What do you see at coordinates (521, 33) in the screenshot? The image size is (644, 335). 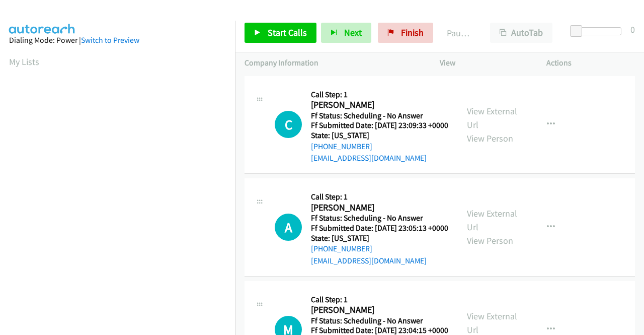 I see `button: AutoTab` at bounding box center [521, 33].